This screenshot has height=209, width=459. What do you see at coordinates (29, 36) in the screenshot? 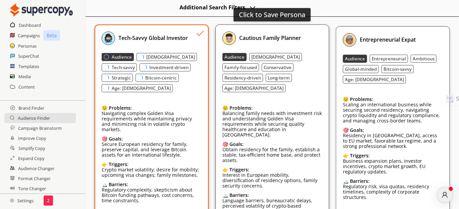
I see `a: Campaigns` at bounding box center [29, 36].